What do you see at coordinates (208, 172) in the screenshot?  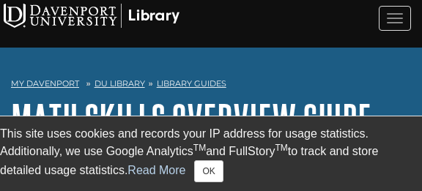 I see `button: Close` at bounding box center [208, 172].